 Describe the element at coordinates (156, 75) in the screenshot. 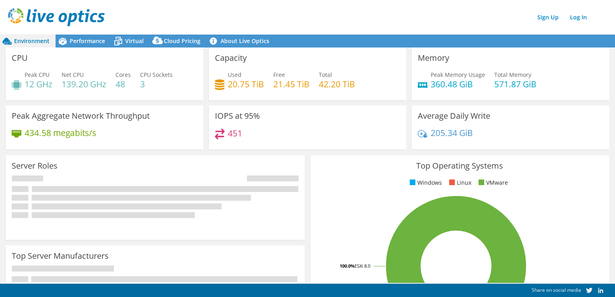

I see `span: CPU Sockets` at that location.